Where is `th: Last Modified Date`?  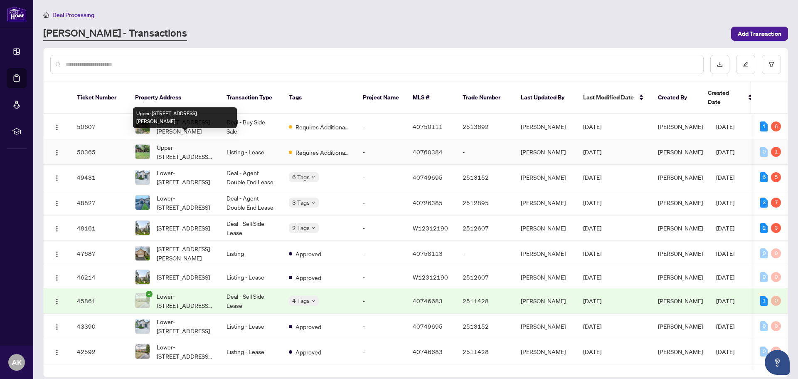
th: Last Modified Date is located at coordinates (614, 98).